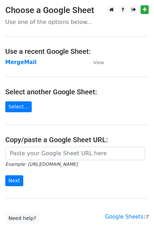 The height and width of the screenshot is (252, 154). Describe the element at coordinates (77, 10) in the screenshot. I see `h3: Choose a Google Sheet` at that location.